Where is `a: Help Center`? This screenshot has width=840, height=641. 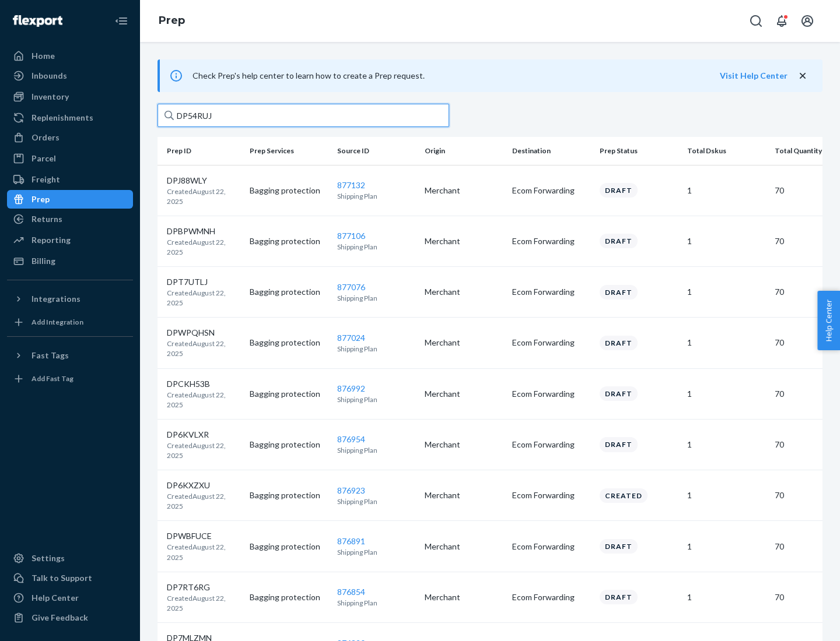
a: Help Center is located at coordinates (70, 598).